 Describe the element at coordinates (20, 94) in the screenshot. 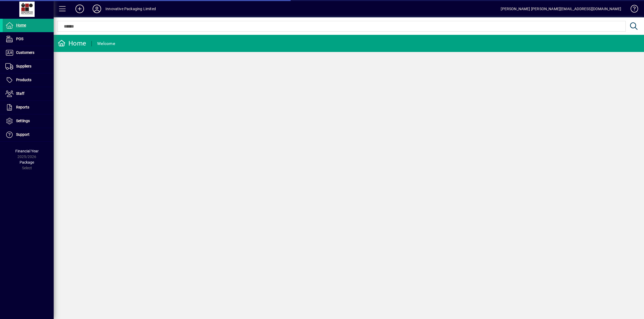

I see `span: Staff` at that location.